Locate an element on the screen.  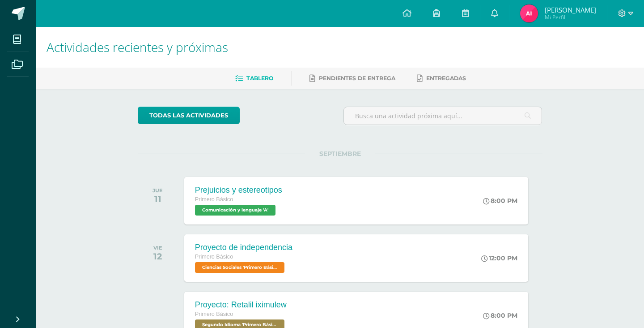
span: Actividades recientes y próximas is located at coordinates (137, 47).